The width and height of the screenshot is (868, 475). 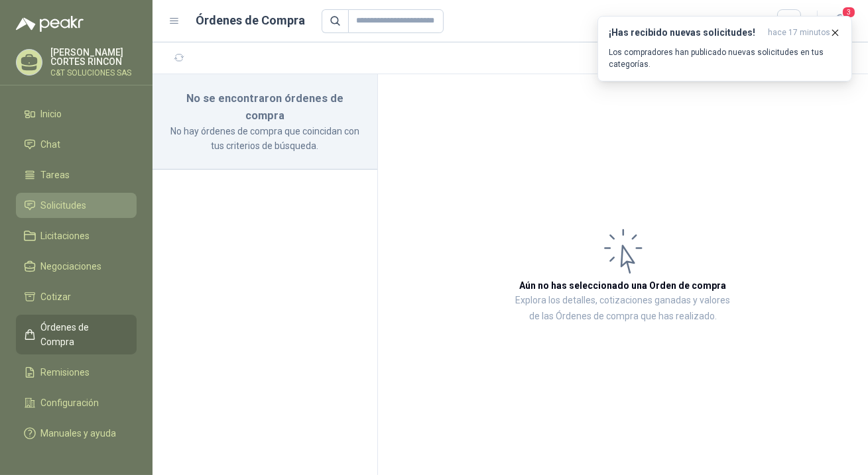 I want to click on span: Inicio, so click(x=52, y=114).